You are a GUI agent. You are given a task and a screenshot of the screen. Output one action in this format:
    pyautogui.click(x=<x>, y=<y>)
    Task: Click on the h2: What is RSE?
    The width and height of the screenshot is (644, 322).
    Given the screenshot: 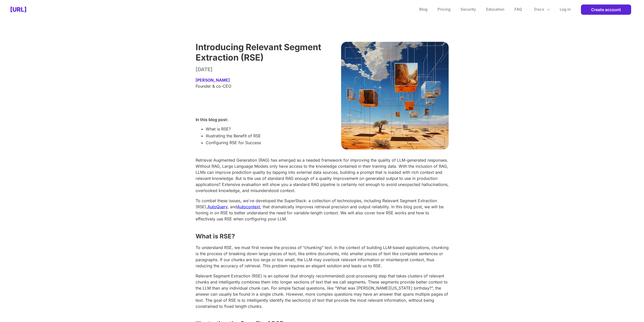 What is the action you would take?
    pyautogui.click(x=322, y=236)
    